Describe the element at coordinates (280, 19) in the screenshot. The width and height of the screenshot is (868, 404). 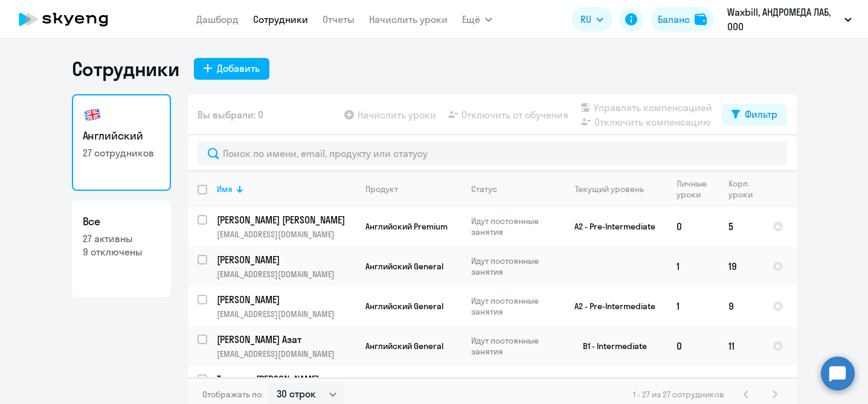
I see `a: Сотрудники` at that location.